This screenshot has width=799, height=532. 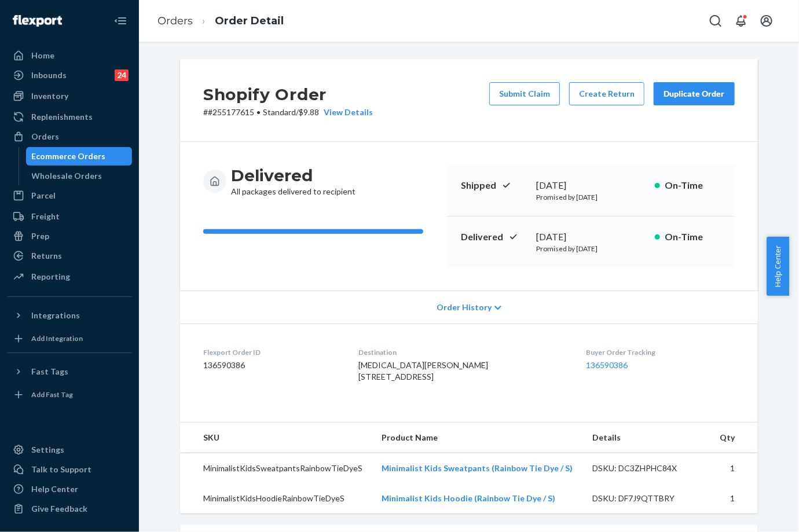 I want to click on button: Open notifications, so click(x=742, y=21).